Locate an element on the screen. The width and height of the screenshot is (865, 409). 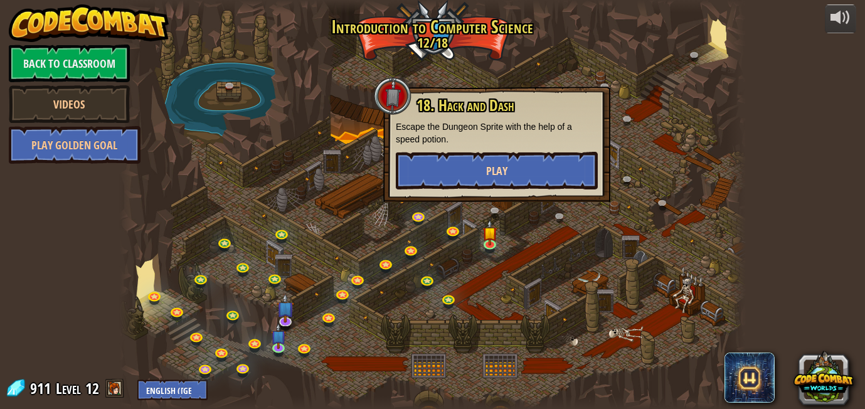
button: Adjust volume is located at coordinates (840, 19).